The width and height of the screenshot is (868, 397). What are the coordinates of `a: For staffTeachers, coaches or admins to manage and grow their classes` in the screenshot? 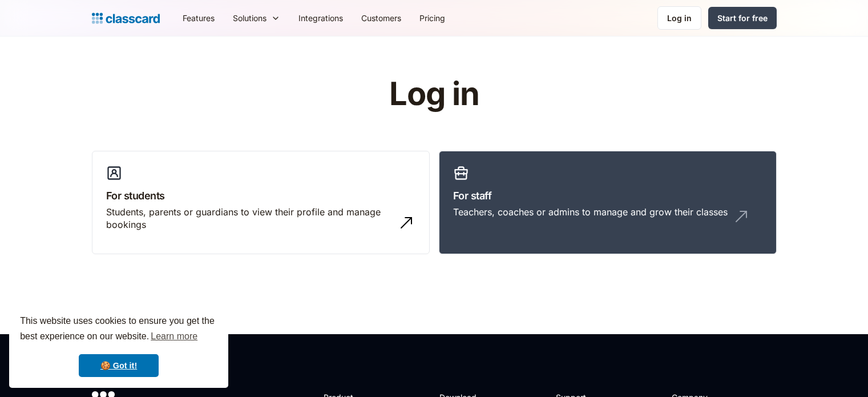 It's located at (608, 203).